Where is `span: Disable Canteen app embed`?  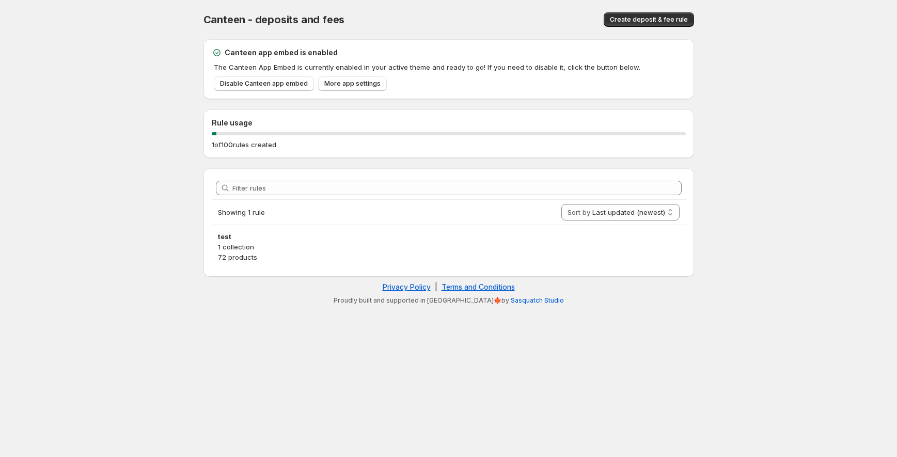 span: Disable Canteen app embed is located at coordinates (264, 84).